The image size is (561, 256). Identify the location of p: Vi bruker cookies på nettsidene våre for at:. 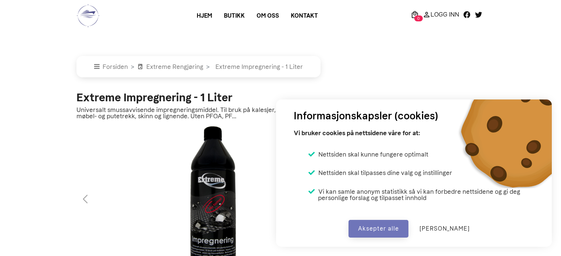
(357, 133).